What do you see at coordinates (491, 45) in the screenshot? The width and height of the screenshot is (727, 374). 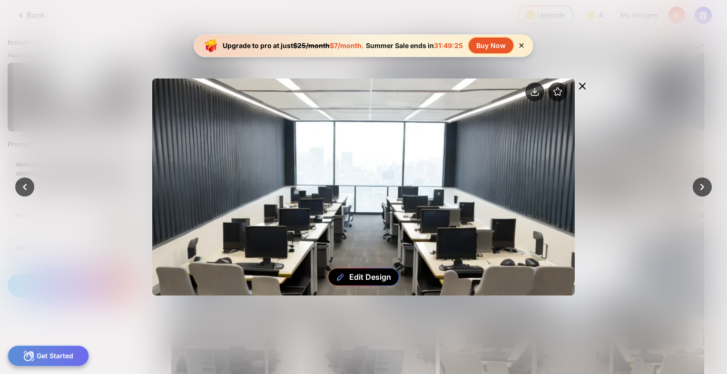 I see `div: Buy Now` at bounding box center [491, 45].